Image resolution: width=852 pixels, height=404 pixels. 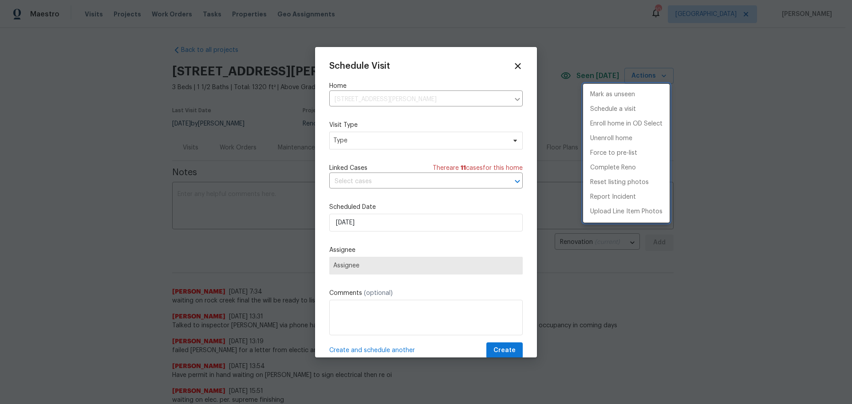 What do you see at coordinates (626, 124) in the screenshot?
I see `p: Enroll home in OD Select` at bounding box center [626, 124].